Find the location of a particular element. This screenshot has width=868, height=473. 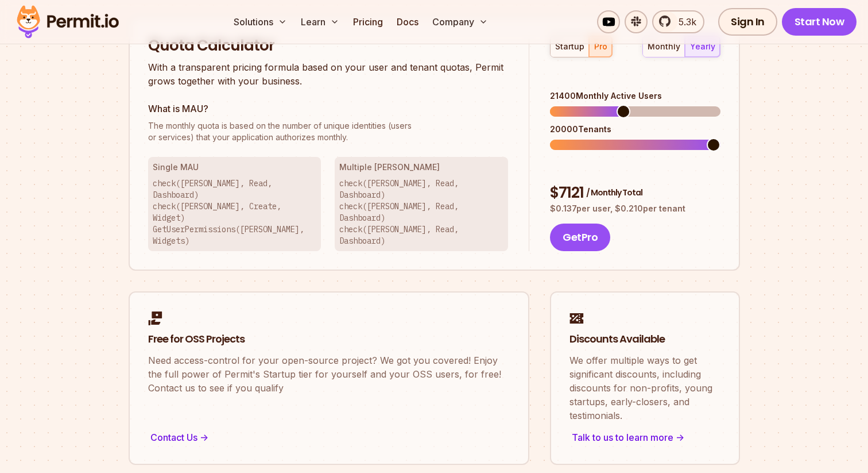

button: Learn is located at coordinates (320, 22).